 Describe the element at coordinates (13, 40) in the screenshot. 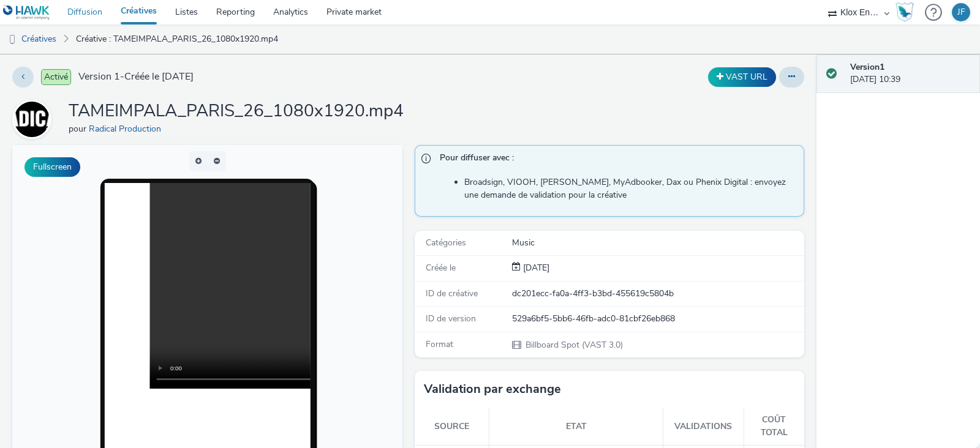

I see `img: dooh` at that location.